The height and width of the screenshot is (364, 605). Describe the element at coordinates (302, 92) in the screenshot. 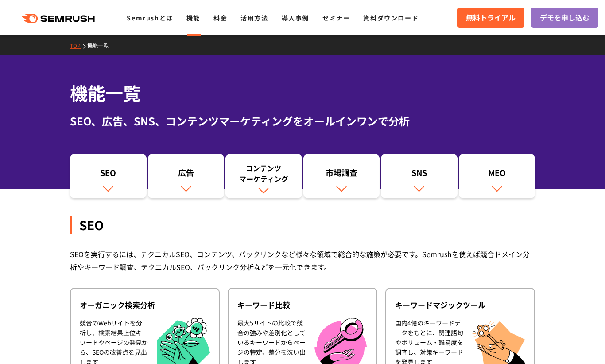

I see `h1: 機能一覧` at that location.